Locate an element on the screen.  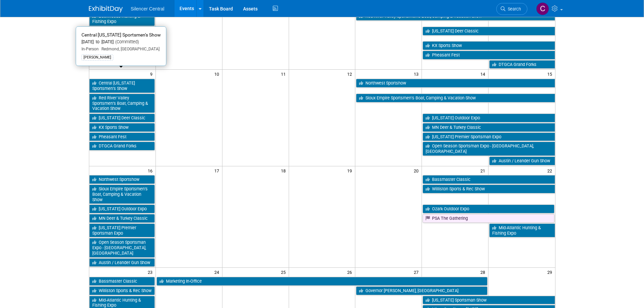
span: In-Person is located at coordinates (90, 49).